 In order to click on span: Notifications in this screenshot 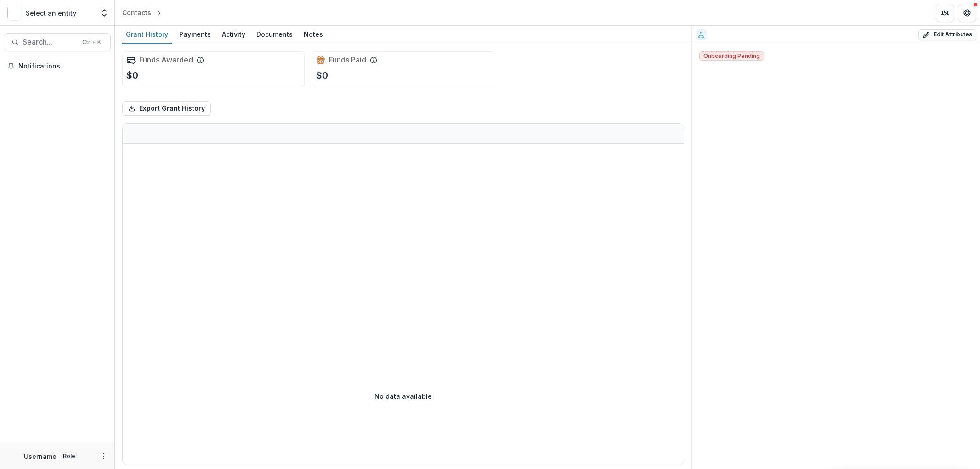, I will do `click(63, 66)`.